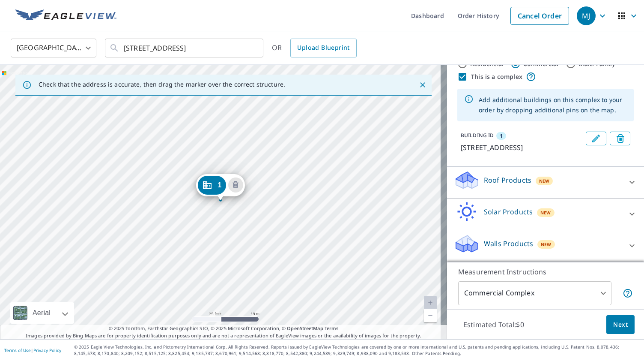  What do you see at coordinates (546, 182) in the screenshot?
I see `div: Roof ProductsNew` at bounding box center [546, 182].